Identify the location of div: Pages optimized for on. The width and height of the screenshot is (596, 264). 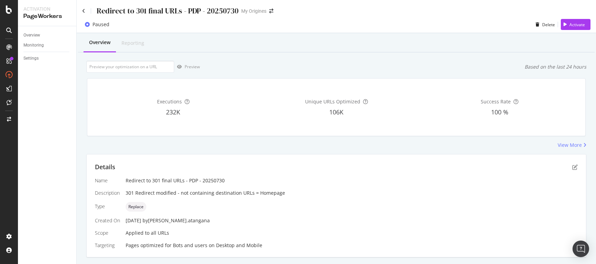
(352, 246).